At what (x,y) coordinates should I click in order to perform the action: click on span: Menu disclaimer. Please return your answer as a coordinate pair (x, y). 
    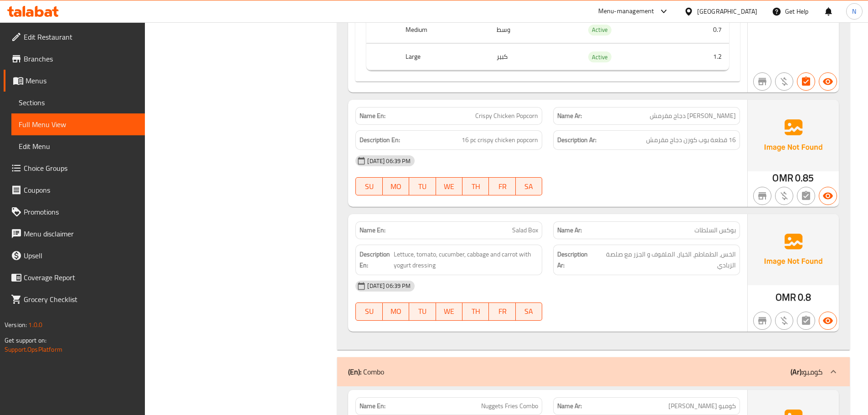
    Looking at the image, I should click on (80, 234).